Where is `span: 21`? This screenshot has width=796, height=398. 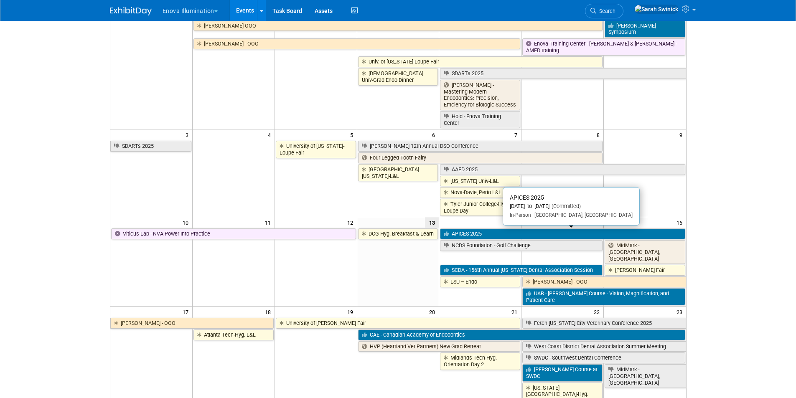
span: 21 is located at coordinates (516, 312).